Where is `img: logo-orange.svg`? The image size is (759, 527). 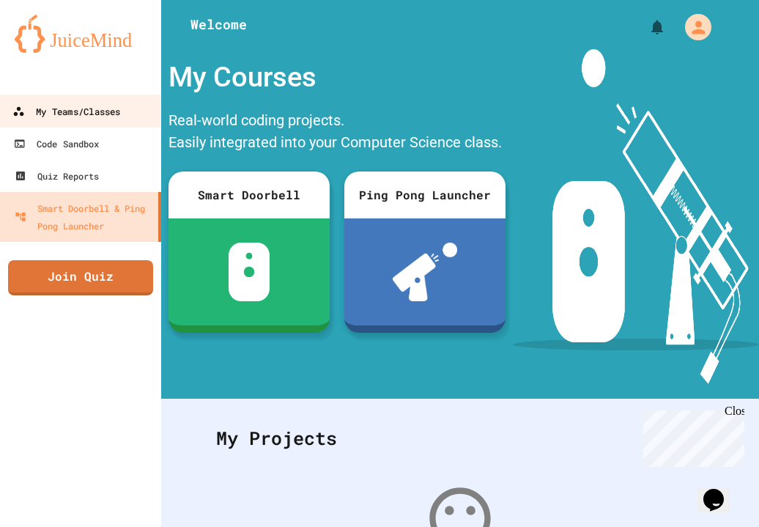 img: logo-orange.svg is located at coordinates (81, 34).